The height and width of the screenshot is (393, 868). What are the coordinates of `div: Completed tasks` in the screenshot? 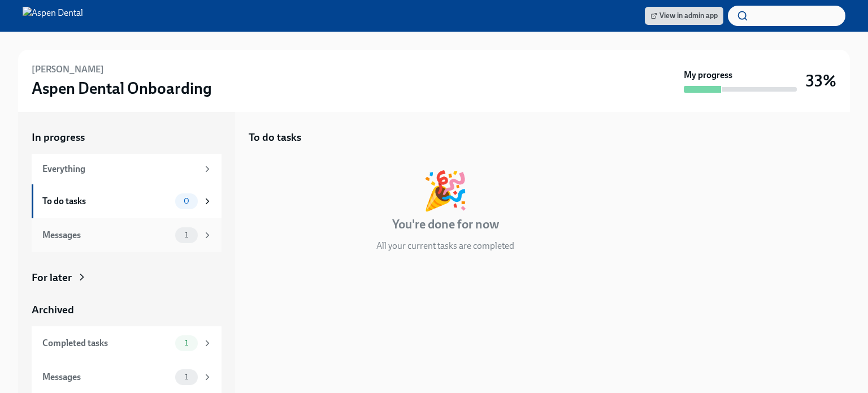 It's located at (106, 343).